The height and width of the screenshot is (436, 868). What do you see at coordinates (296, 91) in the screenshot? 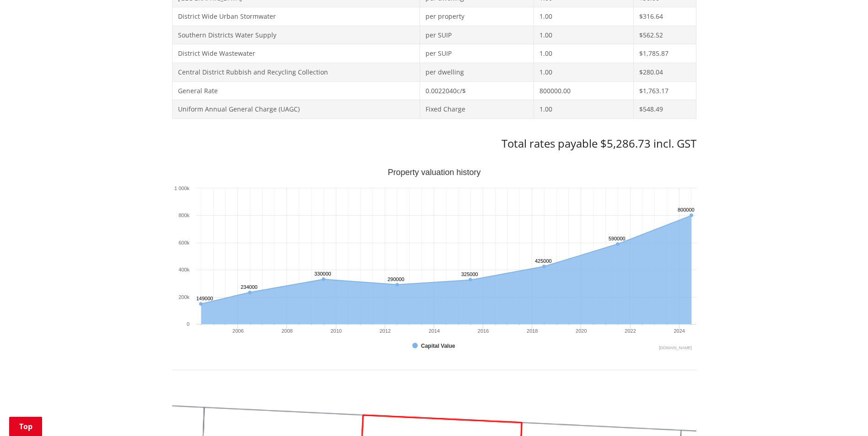
I see `td: General Rate` at bounding box center [296, 91].